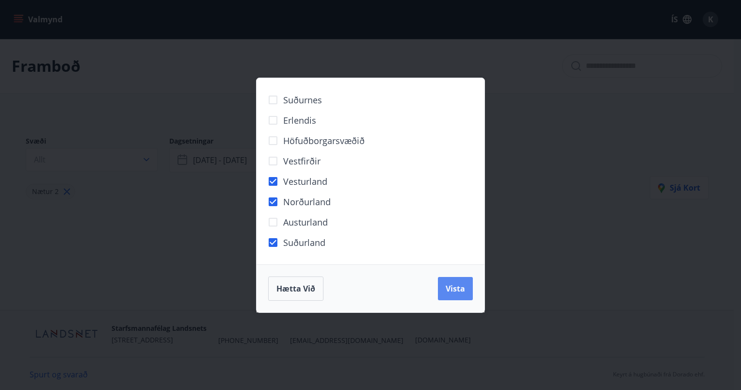 The image size is (741, 390). Describe the element at coordinates (303, 100) in the screenshot. I see `span: Suðurnes` at that location.